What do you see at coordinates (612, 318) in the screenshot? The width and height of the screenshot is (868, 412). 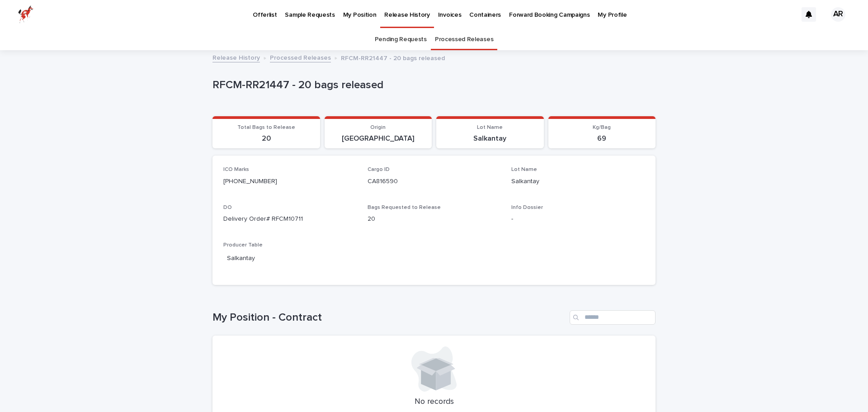 I see `div: Search` at bounding box center [612, 318].